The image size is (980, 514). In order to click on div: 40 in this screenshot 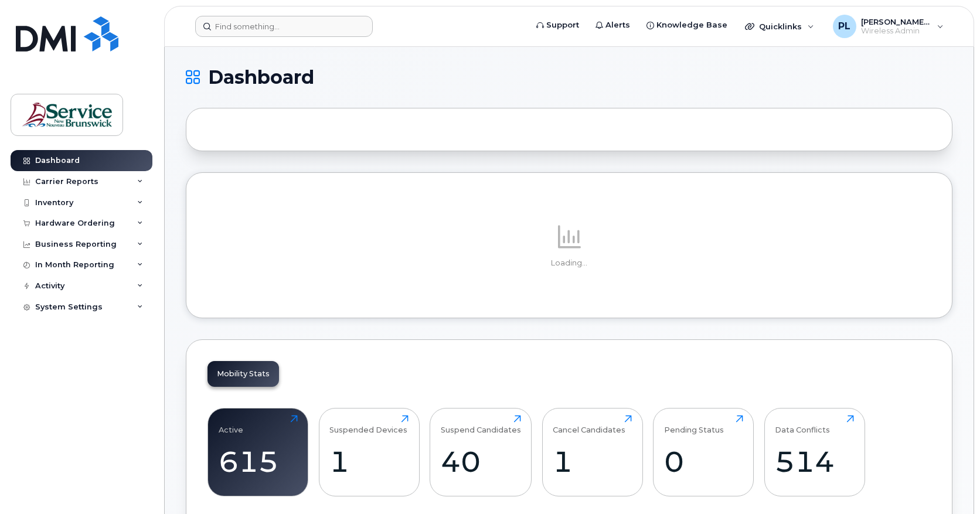, I will do `click(481, 462)`.